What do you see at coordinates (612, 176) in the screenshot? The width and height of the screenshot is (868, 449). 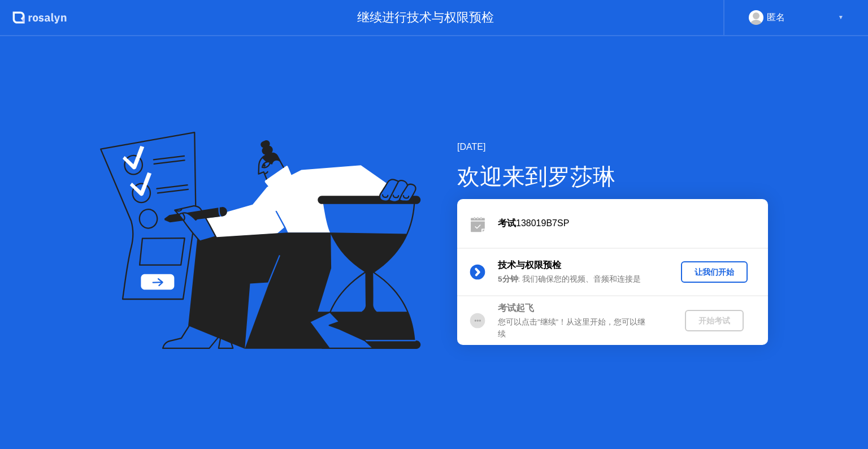 I see `div: 欢迎来到罗莎琳` at bounding box center [612, 176].